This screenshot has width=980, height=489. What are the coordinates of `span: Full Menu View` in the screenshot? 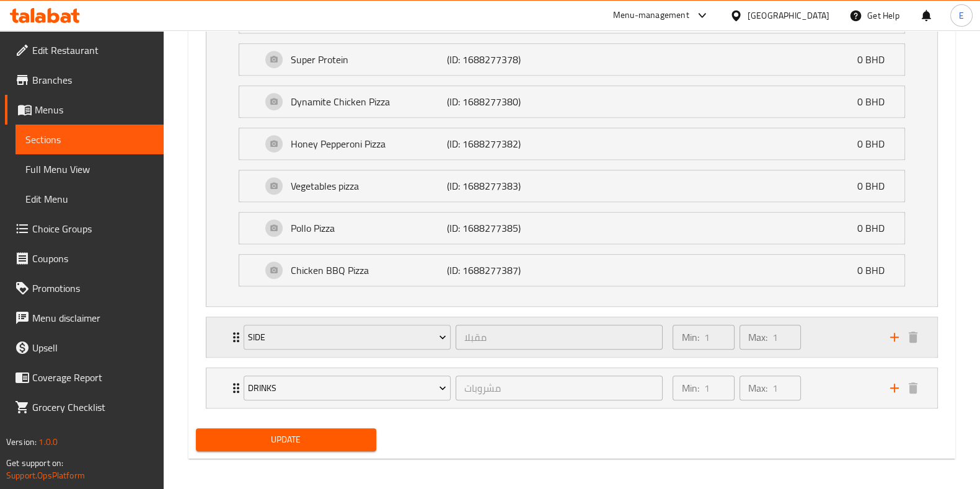 It's located at (89, 169).